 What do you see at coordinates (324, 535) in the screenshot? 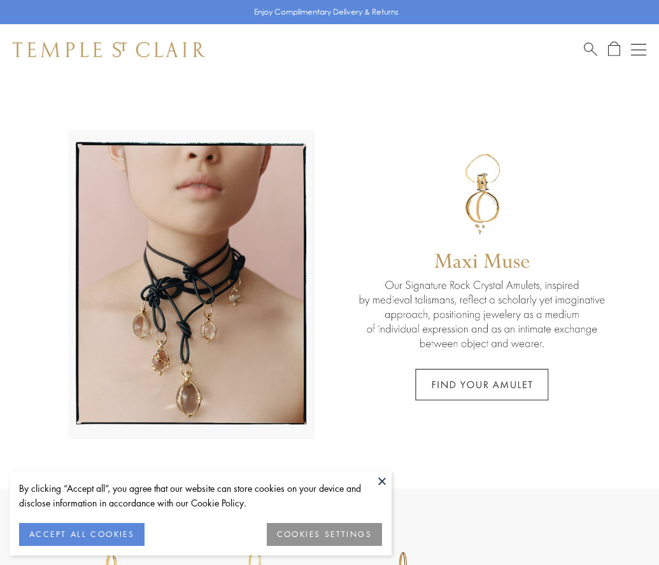
I see `button: COOKIES SETTINGS` at bounding box center [324, 535].